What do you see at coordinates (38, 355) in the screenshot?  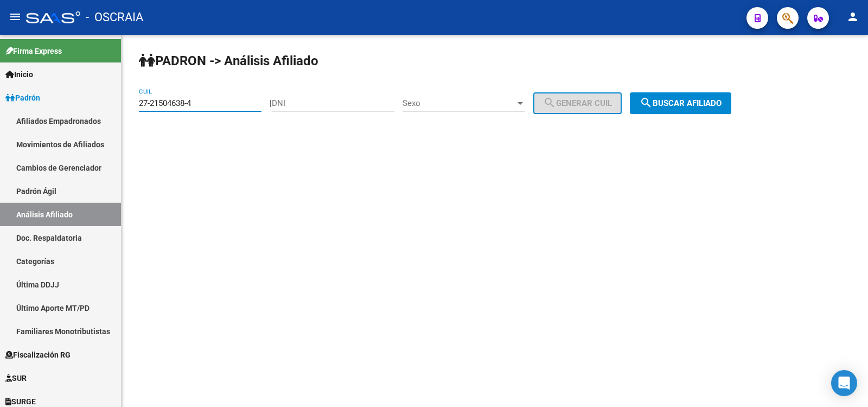 I see `span: Fiscalización RG` at bounding box center [38, 355].